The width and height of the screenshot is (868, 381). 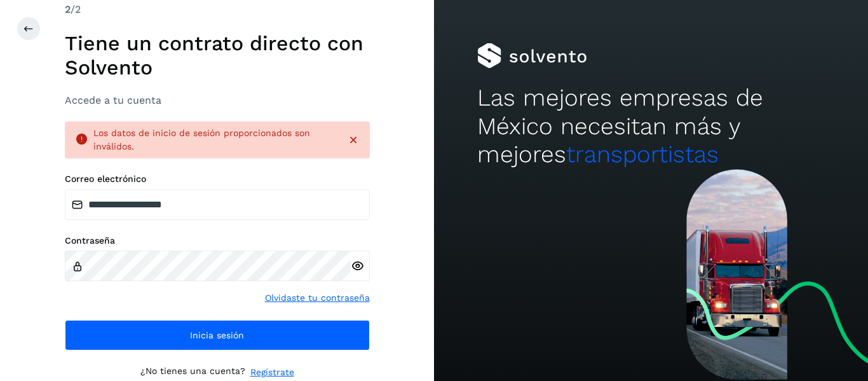 What do you see at coordinates (272, 372) in the screenshot?
I see `a: Regístrate` at bounding box center [272, 372].